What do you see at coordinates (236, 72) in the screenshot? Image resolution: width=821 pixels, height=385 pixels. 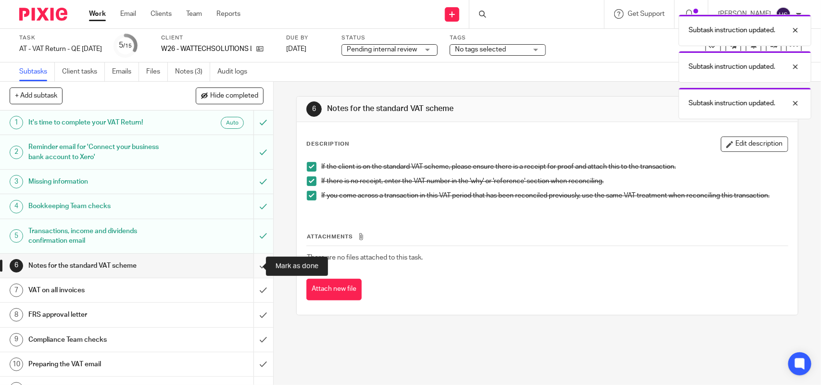 I see `a: Audit logs` at bounding box center [236, 72].